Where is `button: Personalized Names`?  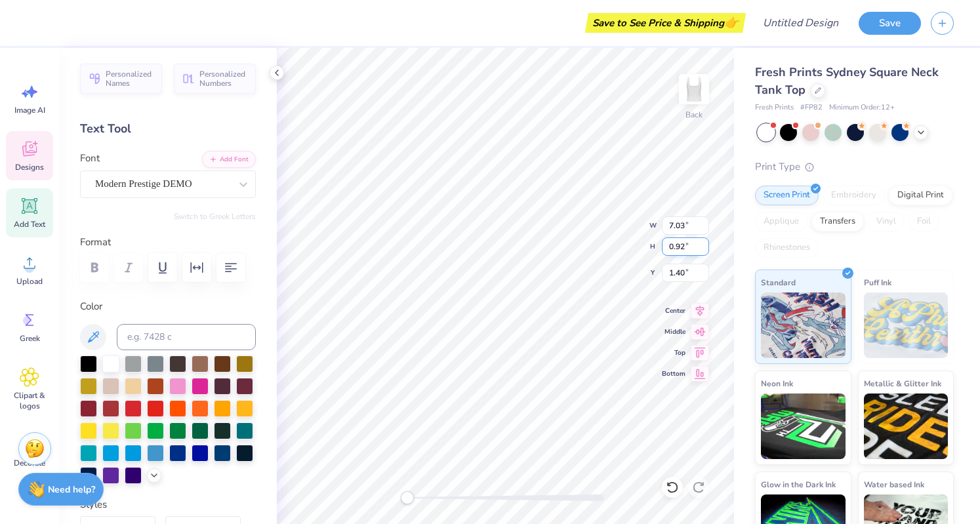 button: Personalized Names is located at coordinates (121, 79).